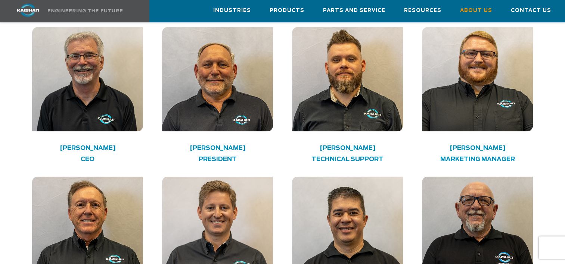 The image size is (565, 264). I want to click on a: Products, so click(287, 10).